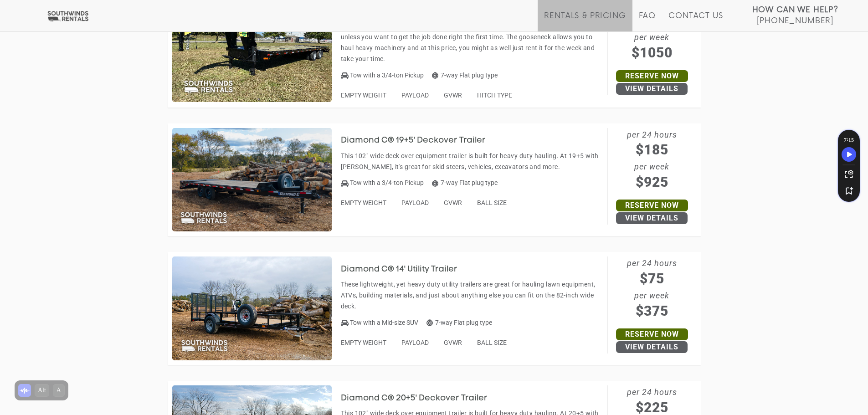 This screenshot has width=868, height=415. What do you see at coordinates (695, 21) in the screenshot?
I see `a: Contact Us` at bounding box center [695, 21].